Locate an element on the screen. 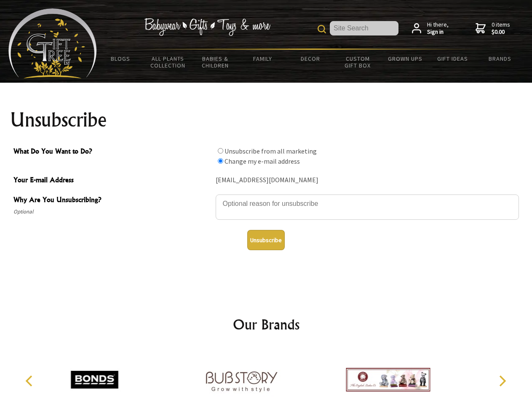 Image resolution: width=532 pixels, height=405 pixels. label: Change my e-mail address is located at coordinates (262, 161).